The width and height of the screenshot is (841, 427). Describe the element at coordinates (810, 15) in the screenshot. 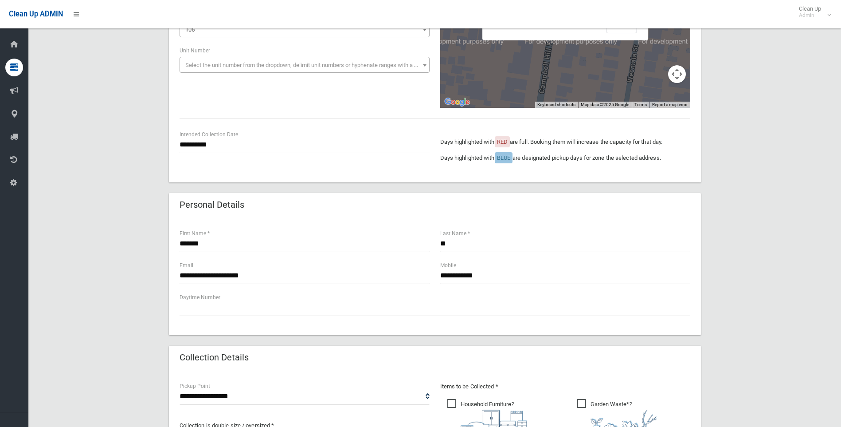

I see `small: Admin` at that location.